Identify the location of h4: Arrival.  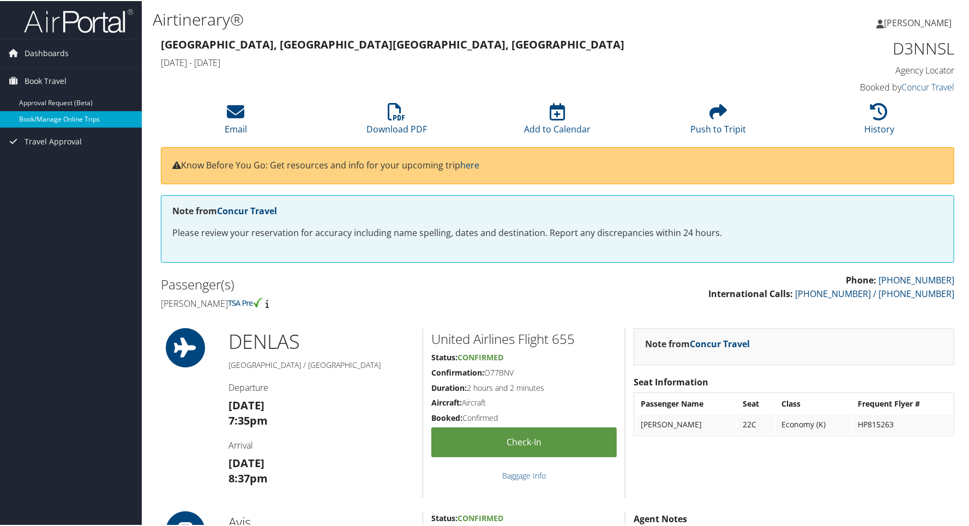
(321, 444).